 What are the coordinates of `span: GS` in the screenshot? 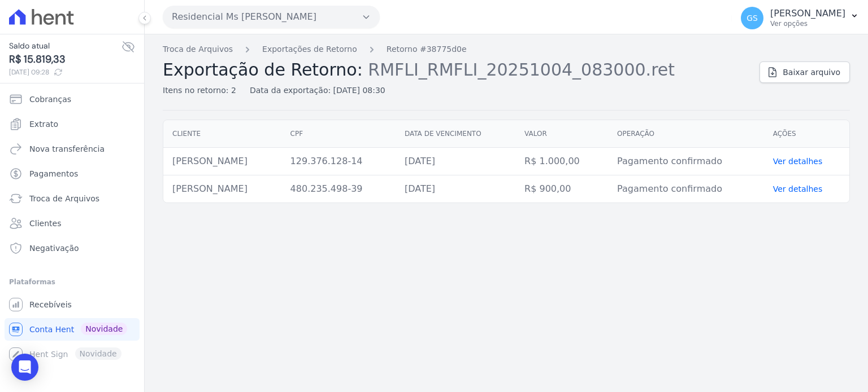 It's located at (752, 18).